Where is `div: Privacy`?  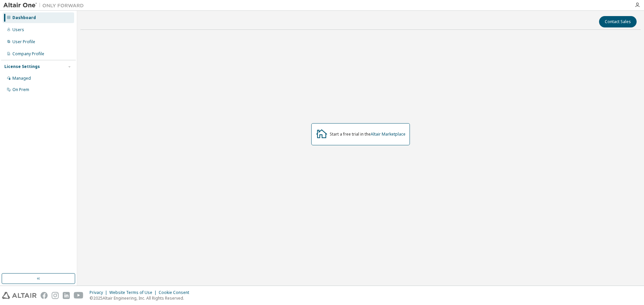
div: Privacy is located at coordinates (99, 293).